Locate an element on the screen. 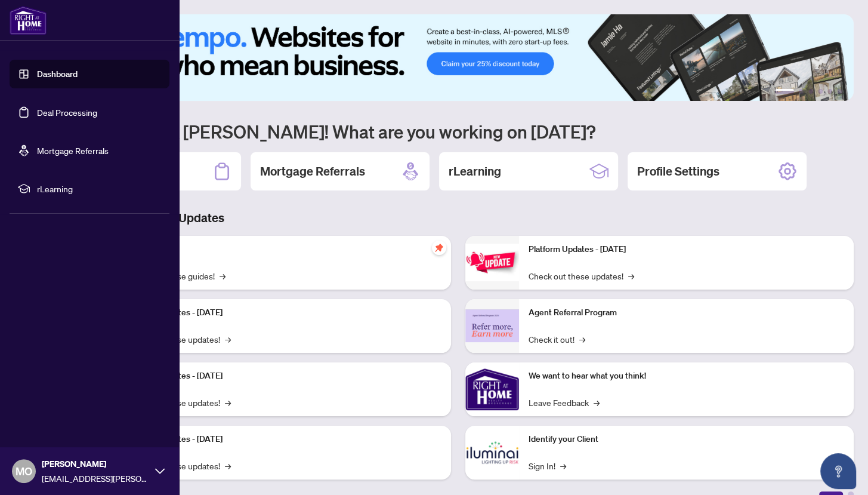 The image size is (868, 495). span: MO is located at coordinates (24, 471).